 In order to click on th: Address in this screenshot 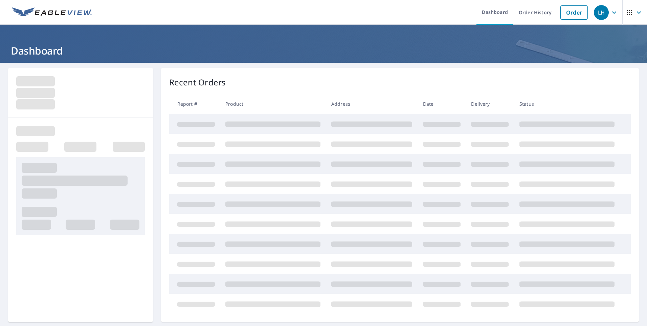, I will do `click(372, 104)`.